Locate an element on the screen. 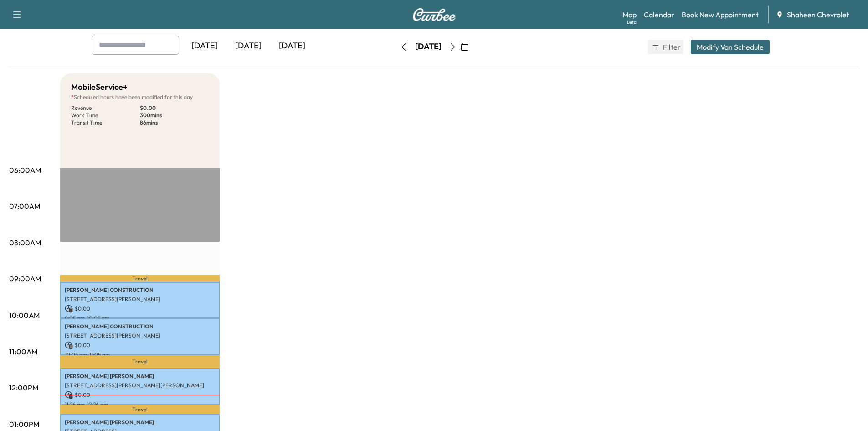 The height and width of the screenshot is (431, 868). span: Filter is located at coordinates (671, 47).